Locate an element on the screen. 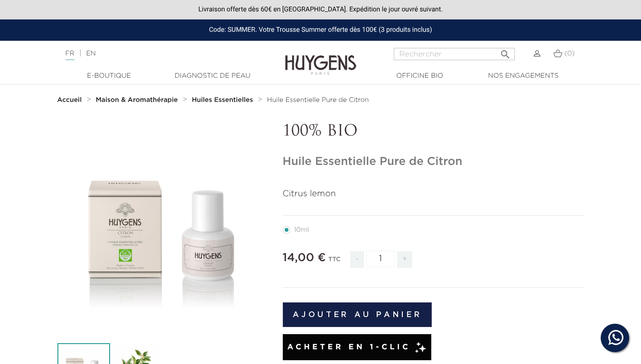 The image size is (641, 364). a: Accueil is located at coordinates (71, 100).